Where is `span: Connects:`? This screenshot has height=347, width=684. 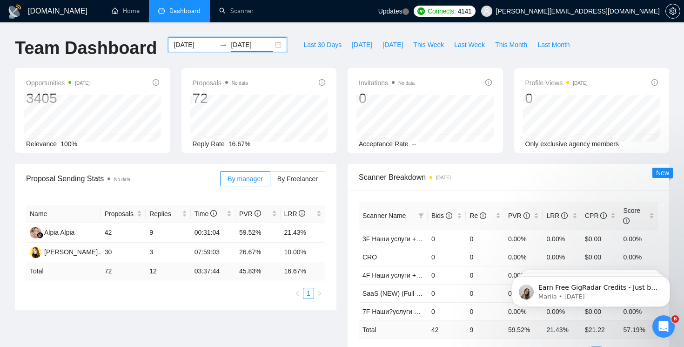 span: Connects: is located at coordinates (441, 11).